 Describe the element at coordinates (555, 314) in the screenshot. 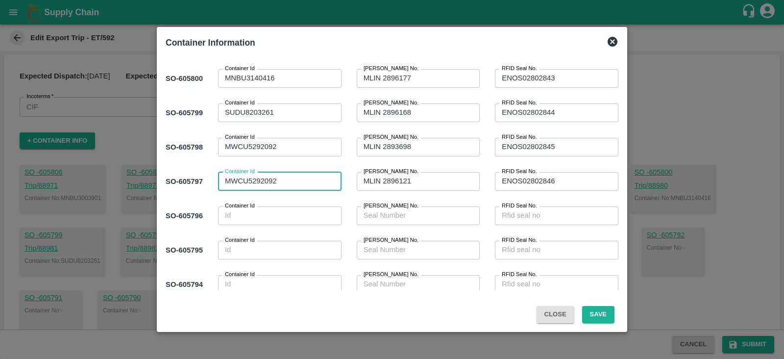

I see `button: Close` at that location.